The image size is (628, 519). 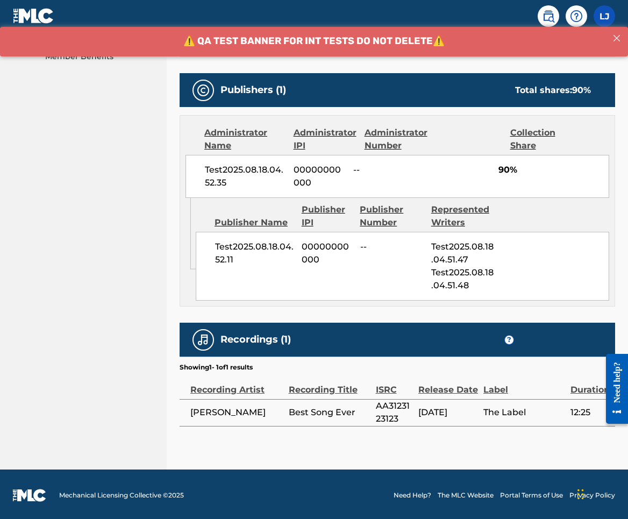 What do you see at coordinates (604, 16) in the screenshot?
I see `div: User Menu` at bounding box center [604, 16].